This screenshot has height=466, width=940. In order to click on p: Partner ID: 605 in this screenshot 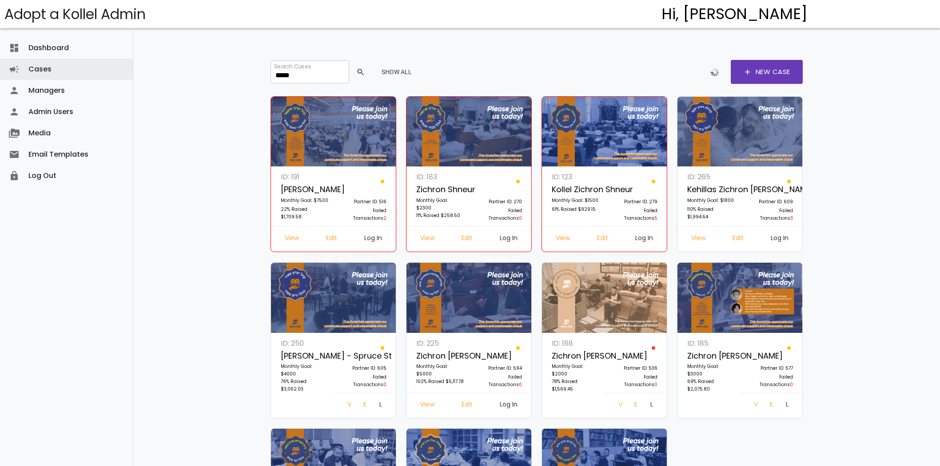, I will do `click(362, 369)`.